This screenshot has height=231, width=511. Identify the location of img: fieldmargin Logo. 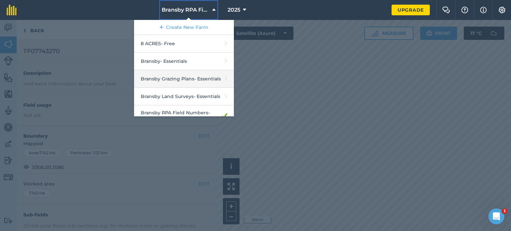
(12, 10).